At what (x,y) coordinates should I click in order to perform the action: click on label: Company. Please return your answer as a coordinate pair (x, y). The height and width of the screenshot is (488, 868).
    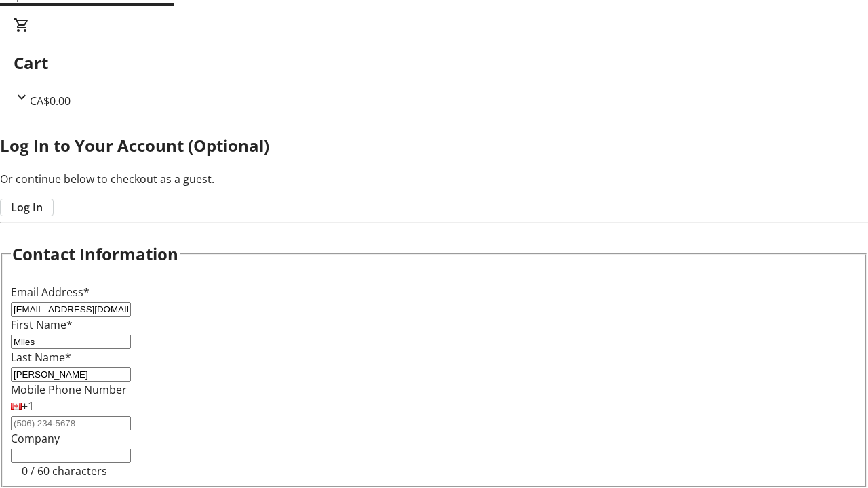
    Looking at the image, I should click on (36, 438).